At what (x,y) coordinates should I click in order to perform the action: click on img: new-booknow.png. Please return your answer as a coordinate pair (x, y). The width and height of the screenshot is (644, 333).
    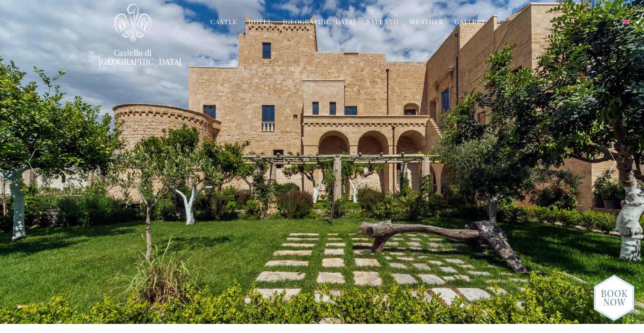
    Looking at the image, I should click on (614, 298).